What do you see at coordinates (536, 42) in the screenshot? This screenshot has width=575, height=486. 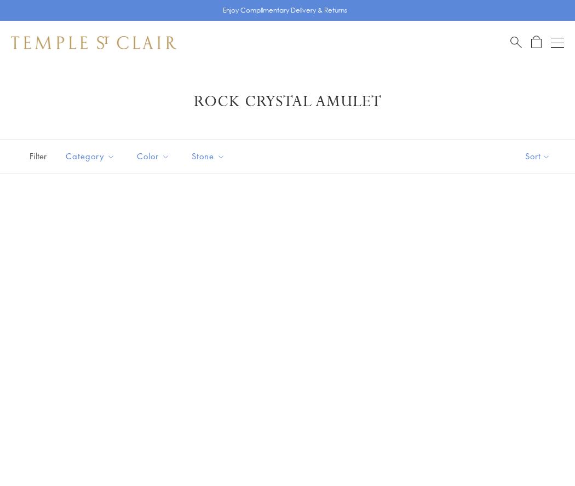 I see `a: Open Shopping Bag` at bounding box center [536, 42].